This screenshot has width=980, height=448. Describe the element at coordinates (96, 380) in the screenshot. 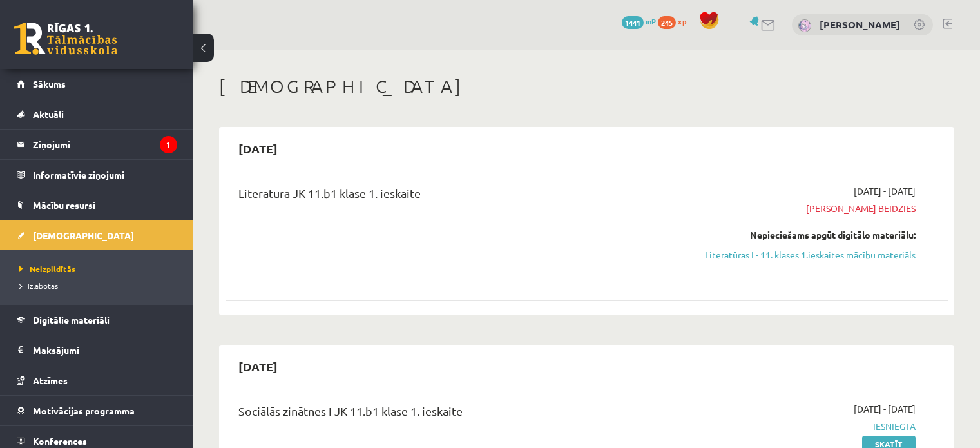

I see `a: Atzīmes` at that location.